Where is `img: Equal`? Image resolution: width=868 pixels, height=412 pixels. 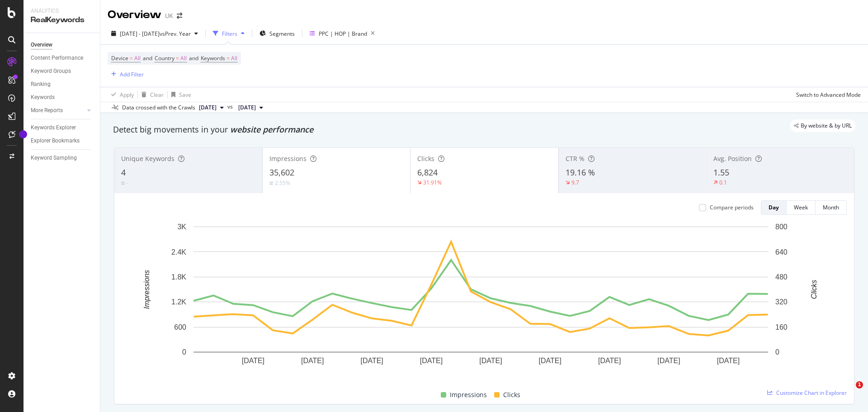
img: Equal is located at coordinates (123, 183).